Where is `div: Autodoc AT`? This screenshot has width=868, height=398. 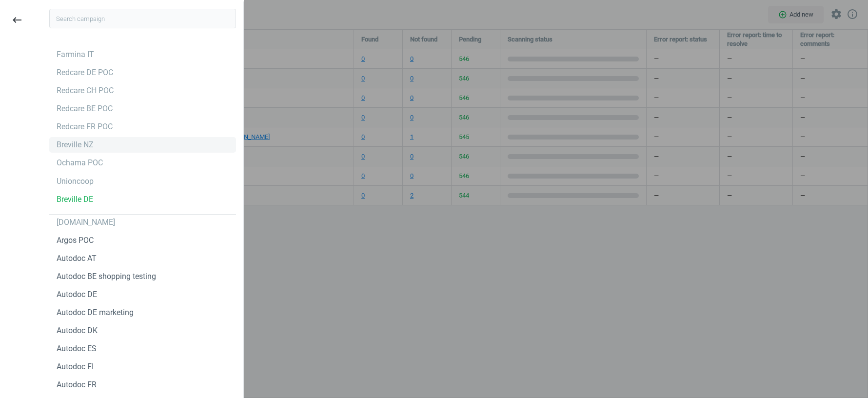
div: Autodoc AT is located at coordinates (76, 258).